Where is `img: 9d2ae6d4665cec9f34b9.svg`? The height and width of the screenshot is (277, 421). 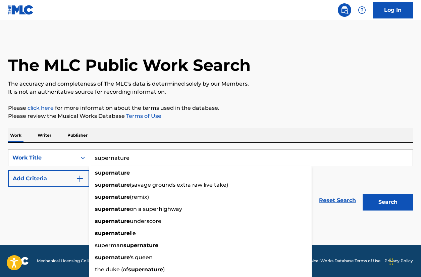
img: 9d2ae6d4665cec9f34b9.svg is located at coordinates (80, 179).